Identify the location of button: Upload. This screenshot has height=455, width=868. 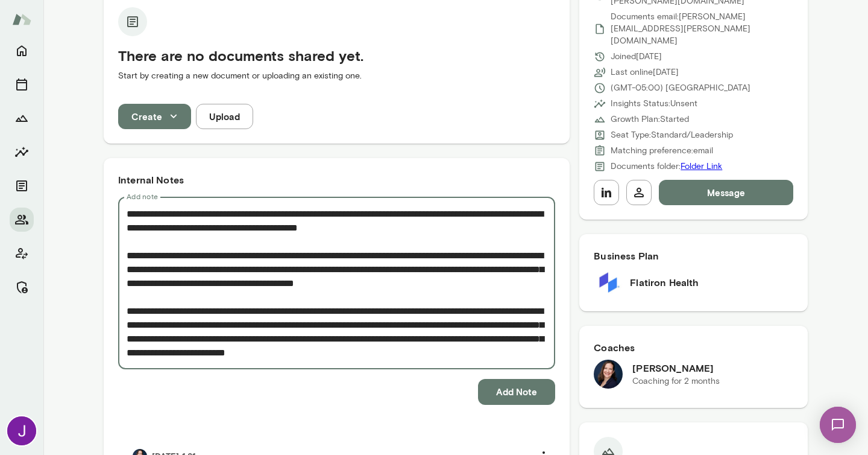
(224, 117).